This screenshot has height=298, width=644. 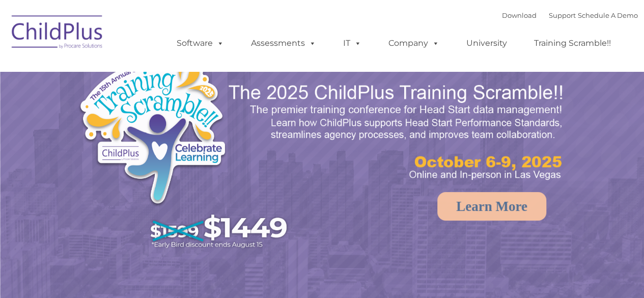 What do you see at coordinates (608, 15) in the screenshot?
I see `a: Schedule A Demo` at bounding box center [608, 15].